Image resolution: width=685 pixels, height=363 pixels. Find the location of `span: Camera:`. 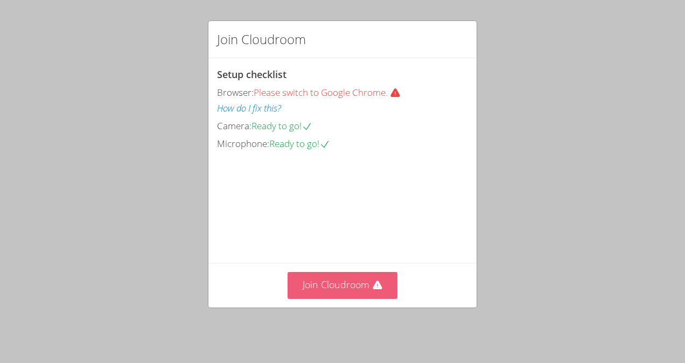

span: Camera: is located at coordinates (234, 125).